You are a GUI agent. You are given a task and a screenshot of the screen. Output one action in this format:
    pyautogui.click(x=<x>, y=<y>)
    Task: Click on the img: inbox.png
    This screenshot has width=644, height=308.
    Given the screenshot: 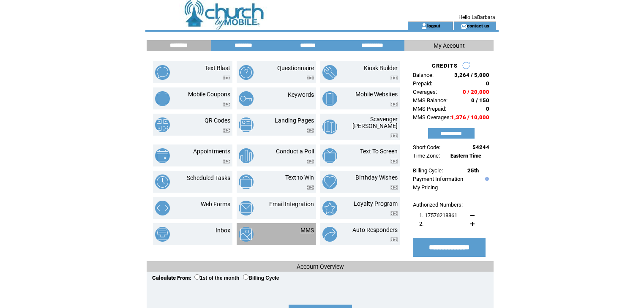 What is the action you would take?
    pyautogui.click(x=162, y=234)
    